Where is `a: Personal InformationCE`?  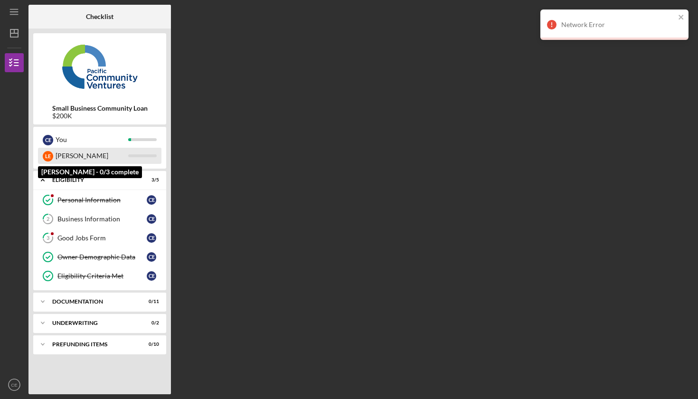
a: Personal InformationCE is located at coordinates (100, 200).